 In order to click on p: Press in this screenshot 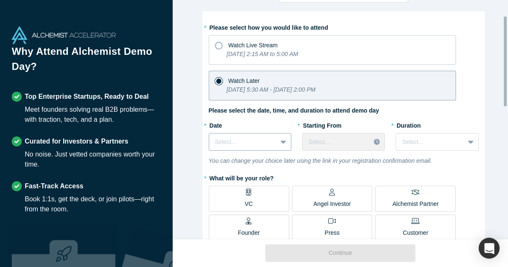, I will do `click(332, 233)`.